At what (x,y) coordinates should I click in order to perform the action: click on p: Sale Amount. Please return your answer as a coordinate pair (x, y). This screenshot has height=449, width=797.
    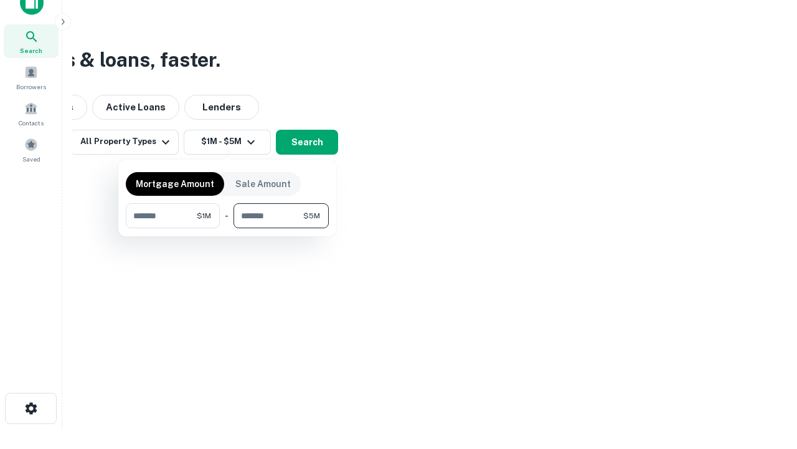
    Looking at the image, I should click on (263, 184).